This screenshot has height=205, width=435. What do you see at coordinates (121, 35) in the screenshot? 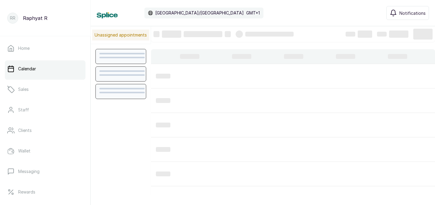
I see `p: Unassigned appointments` at bounding box center [121, 35].